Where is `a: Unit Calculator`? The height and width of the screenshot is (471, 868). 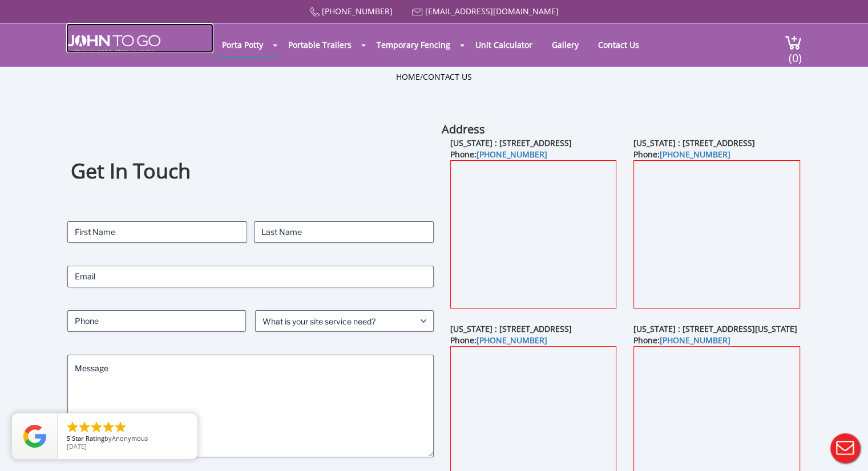
a: Unit Calculator is located at coordinates (503, 44).